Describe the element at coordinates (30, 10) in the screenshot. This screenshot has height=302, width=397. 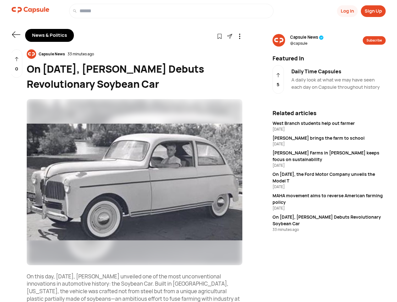
I see `img: logo` at that location.